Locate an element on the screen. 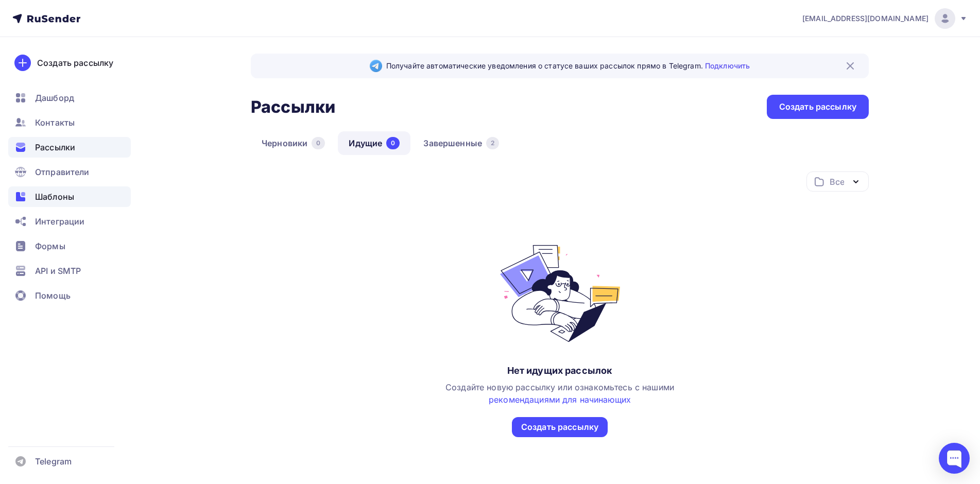 The image size is (980, 484). a: Шаблоны is located at coordinates (70, 197).